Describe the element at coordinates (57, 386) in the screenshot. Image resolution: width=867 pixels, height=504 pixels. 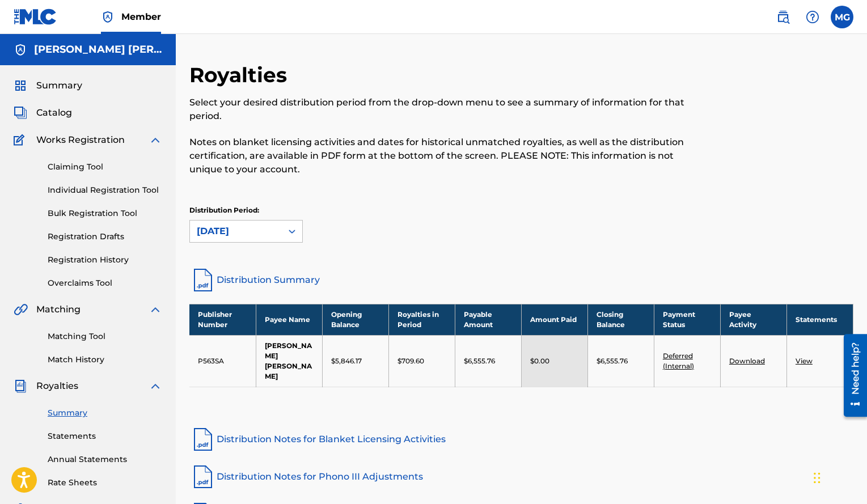
I see `span: Royalties` at that location.